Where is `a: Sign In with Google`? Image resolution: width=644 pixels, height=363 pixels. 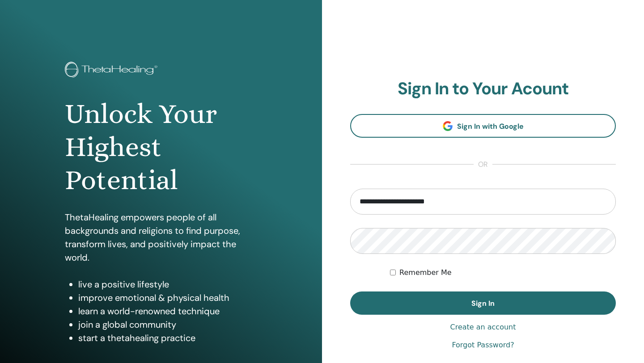
a: Sign In with Google is located at coordinates (483, 126).